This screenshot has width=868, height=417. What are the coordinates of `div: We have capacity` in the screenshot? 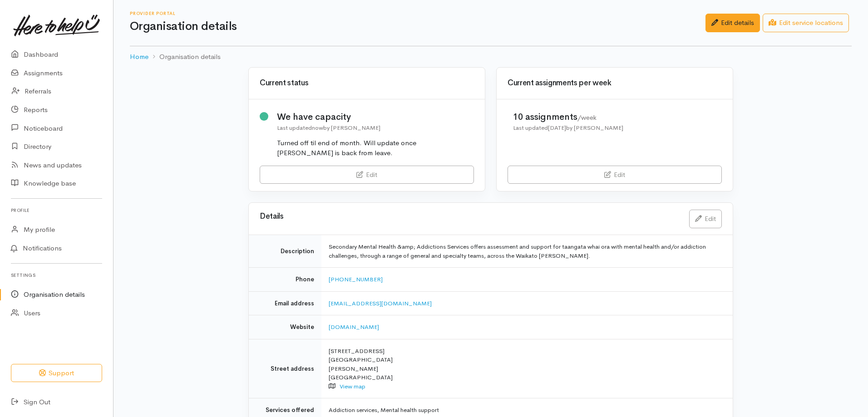 It's located at (376, 117).